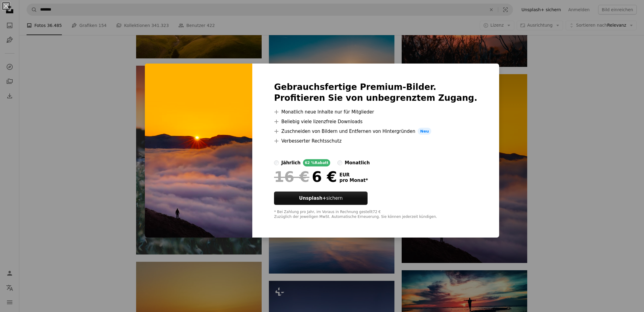  I want to click on span: 16 €, so click(291, 177).